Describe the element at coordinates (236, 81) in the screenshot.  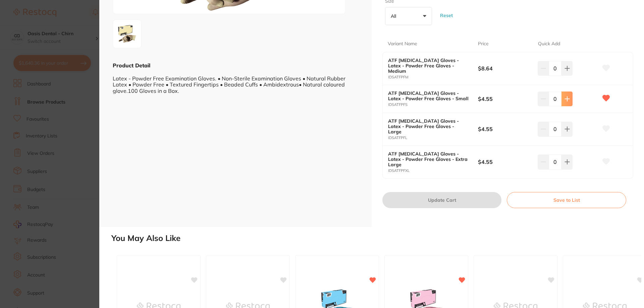
I see `div: Latex - Powder Free Examination Gloves. • Non-Sterile Examination Gloves • Natural Rubber Latex •...` at that location.